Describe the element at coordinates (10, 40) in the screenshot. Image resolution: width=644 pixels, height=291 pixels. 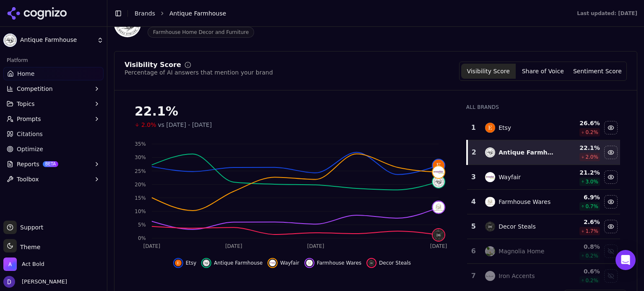
I see `img: Antique Farmhouse` at that location.